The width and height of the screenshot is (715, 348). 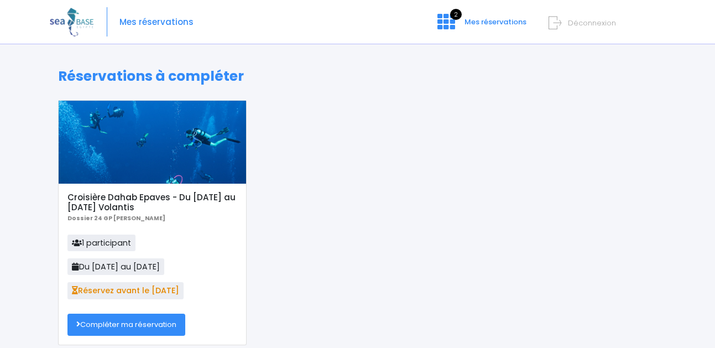 What do you see at coordinates (357, 76) in the screenshot?
I see `h1: Réservations à compléter` at bounding box center [357, 76].